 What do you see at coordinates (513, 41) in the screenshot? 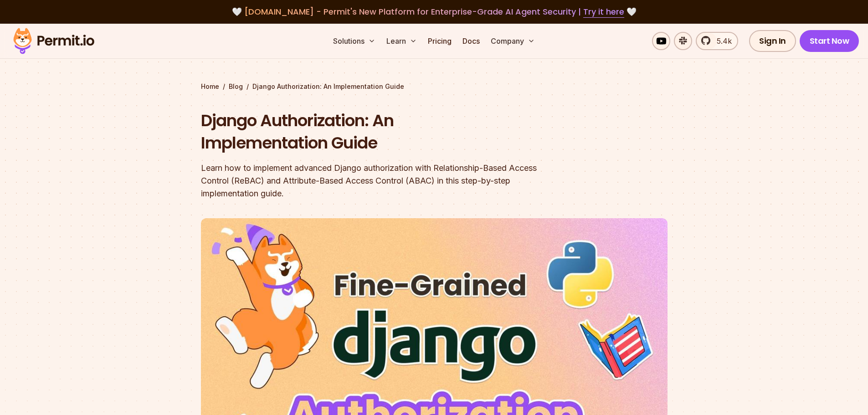
I see `button: Company` at bounding box center [513, 41].